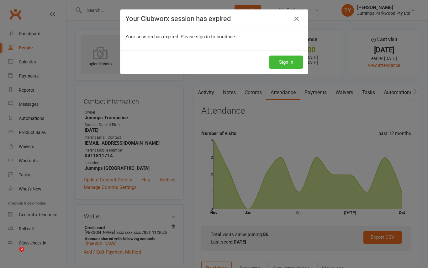  I want to click on h4: Your Clubworx session has expired, so click(214, 19).